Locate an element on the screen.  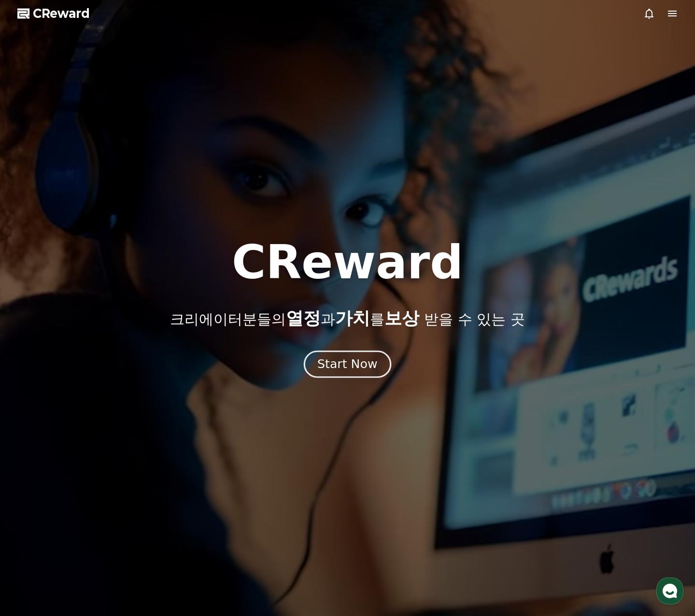
a: Start Now is located at coordinates (348, 365).